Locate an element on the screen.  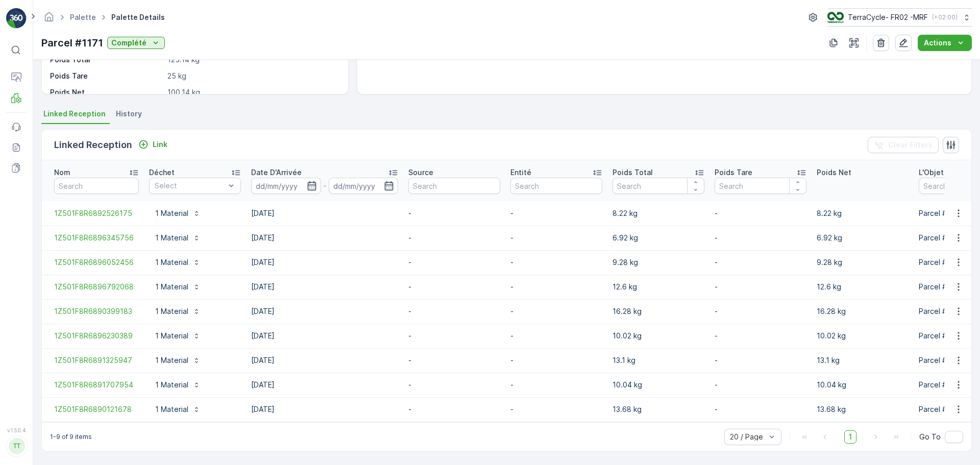
div: TT is located at coordinates (17, 446).